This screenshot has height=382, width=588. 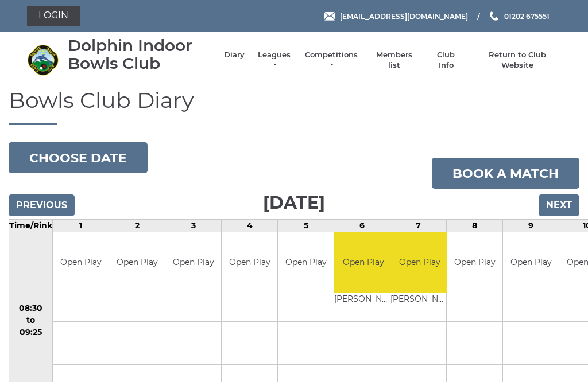 What do you see at coordinates (493, 16) in the screenshot?
I see `img: Phone us` at bounding box center [493, 16].